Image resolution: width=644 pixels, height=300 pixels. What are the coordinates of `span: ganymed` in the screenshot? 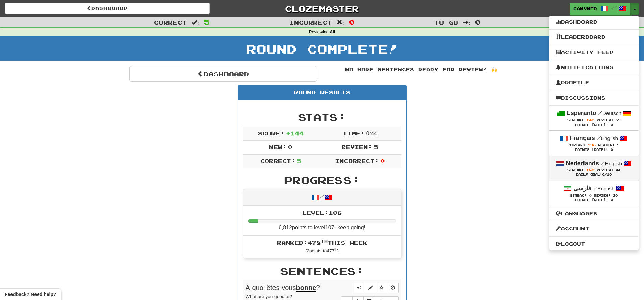 It's located at (585, 9).